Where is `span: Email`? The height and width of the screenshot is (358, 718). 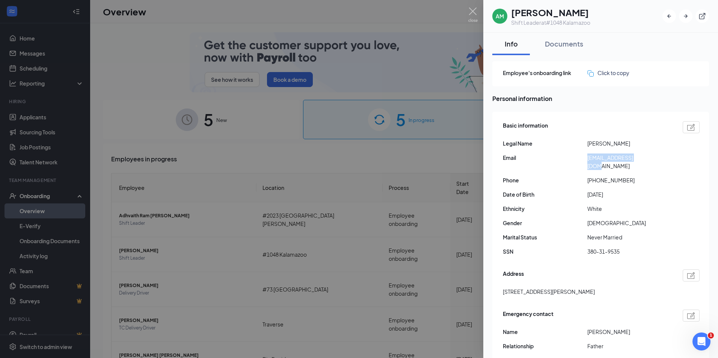
span: Email is located at coordinates (545, 158).